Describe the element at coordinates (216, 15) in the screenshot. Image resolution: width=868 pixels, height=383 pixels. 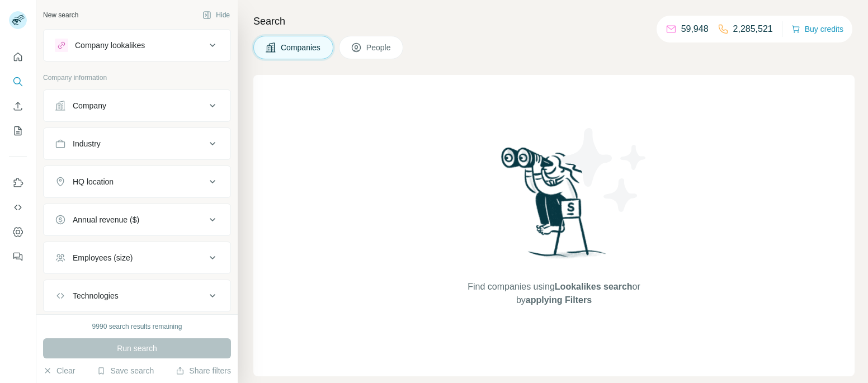
I see `button: Hide` at that location.